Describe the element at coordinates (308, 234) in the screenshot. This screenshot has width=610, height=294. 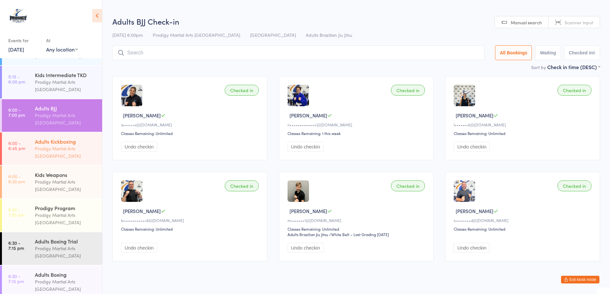
I see `div: Adults Brazilian Jiu Jitsu` at that location.